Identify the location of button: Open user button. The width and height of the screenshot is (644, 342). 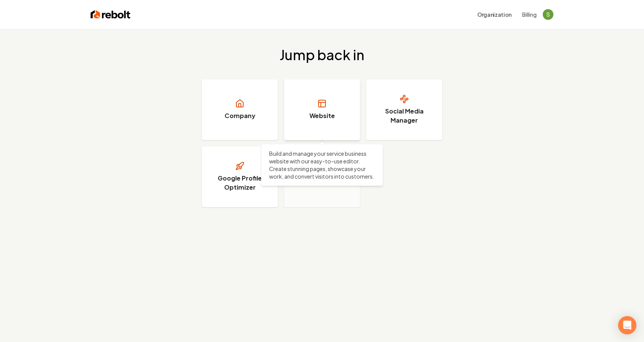
(548, 14).